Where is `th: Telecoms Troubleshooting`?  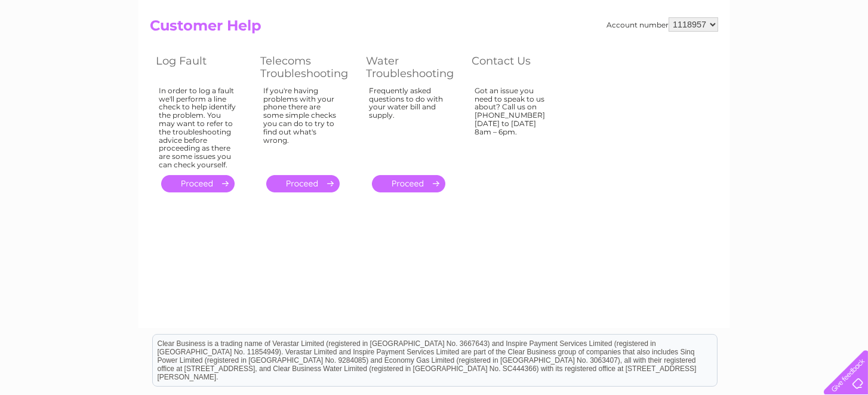 th: Telecoms Troubleshooting is located at coordinates (307, 67).